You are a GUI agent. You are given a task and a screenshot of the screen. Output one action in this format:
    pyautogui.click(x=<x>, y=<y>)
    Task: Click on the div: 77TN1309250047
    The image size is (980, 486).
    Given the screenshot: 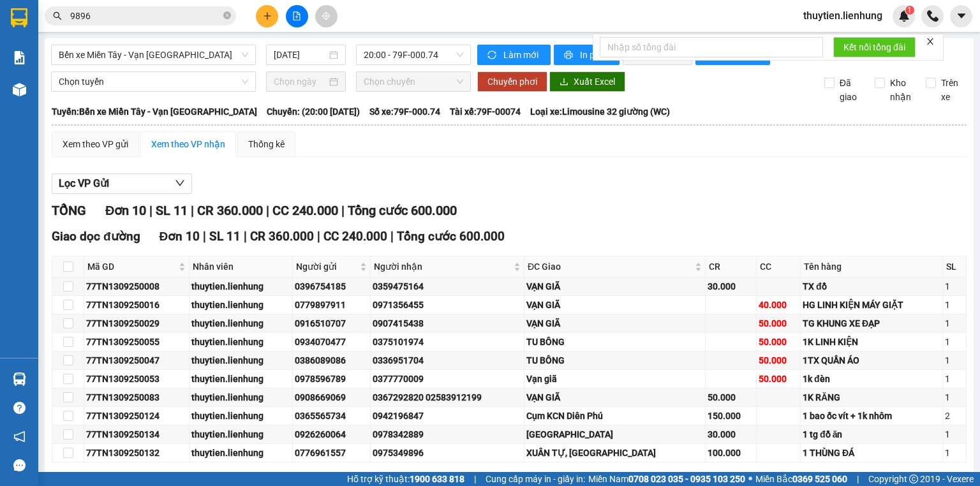 What is the action you would take?
    pyautogui.click(x=137, y=360)
    